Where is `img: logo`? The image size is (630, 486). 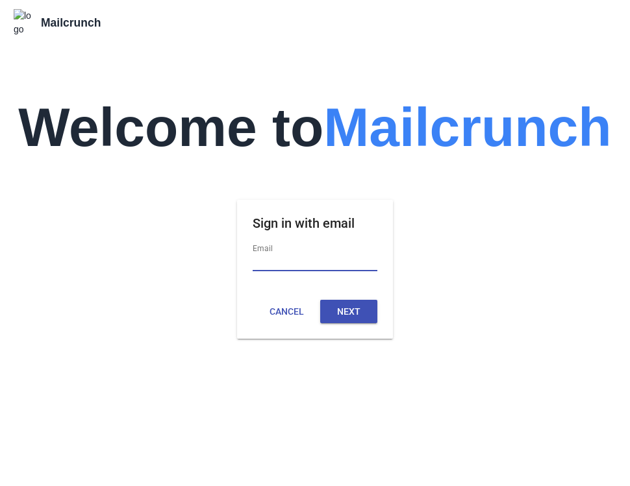
img: logo is located at coordinates (23, 23).